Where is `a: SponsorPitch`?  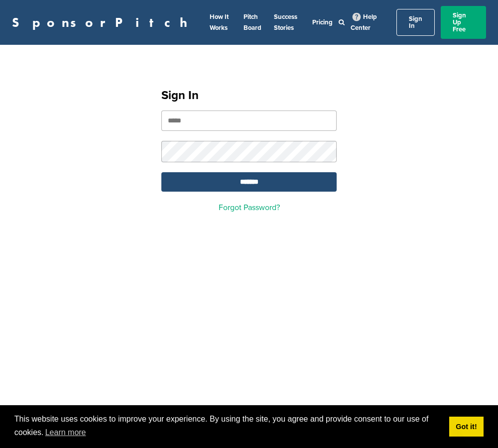
a: SponsorPitch is located at coordinates (103, 22).